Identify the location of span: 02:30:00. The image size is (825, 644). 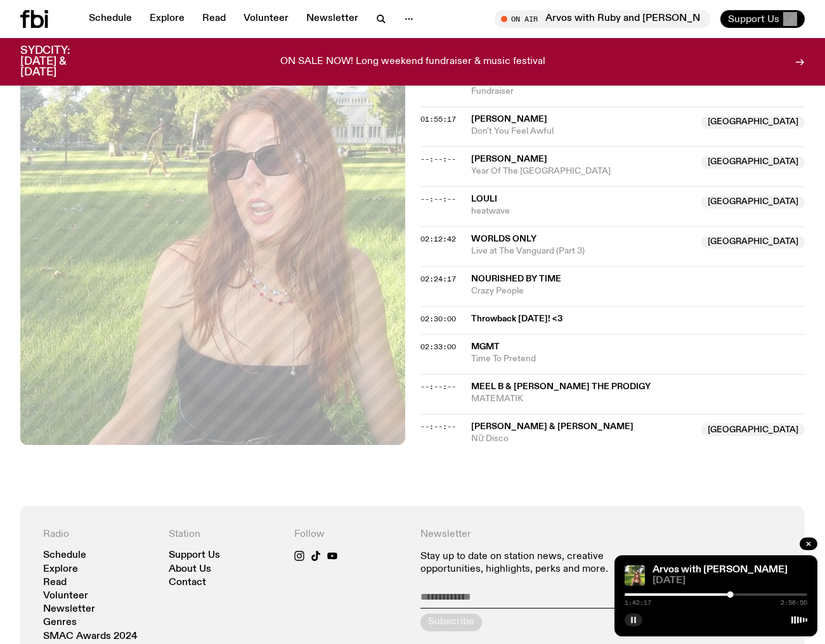
(438, 319).